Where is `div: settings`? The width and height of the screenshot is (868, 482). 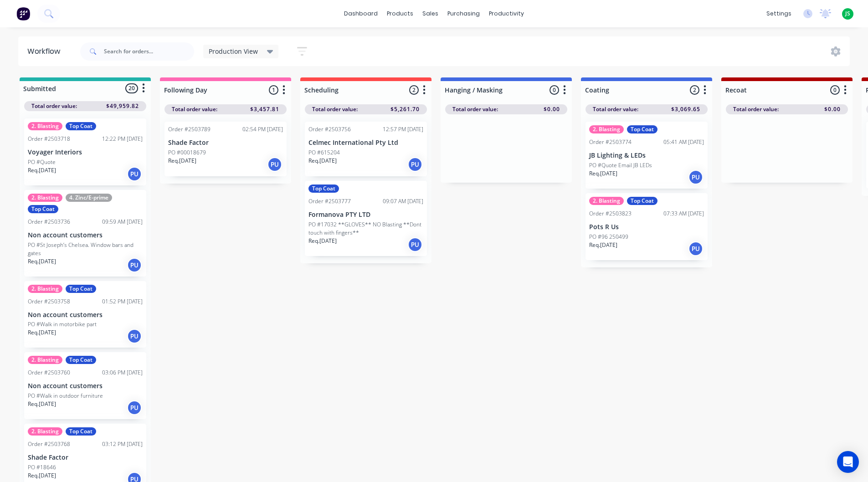 div: settings is located at coordinates (779, 14).